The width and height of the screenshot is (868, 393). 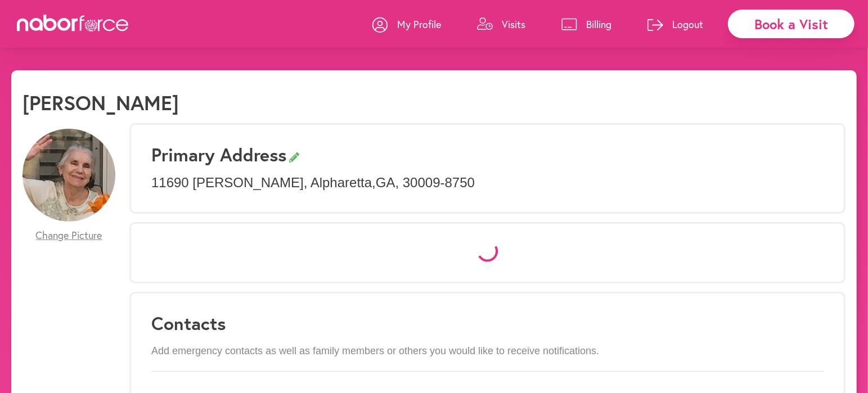 What do you see at coordinates (514, 24) in the screenshot?
I see `p: Visits` at bounding box center [514, 24].